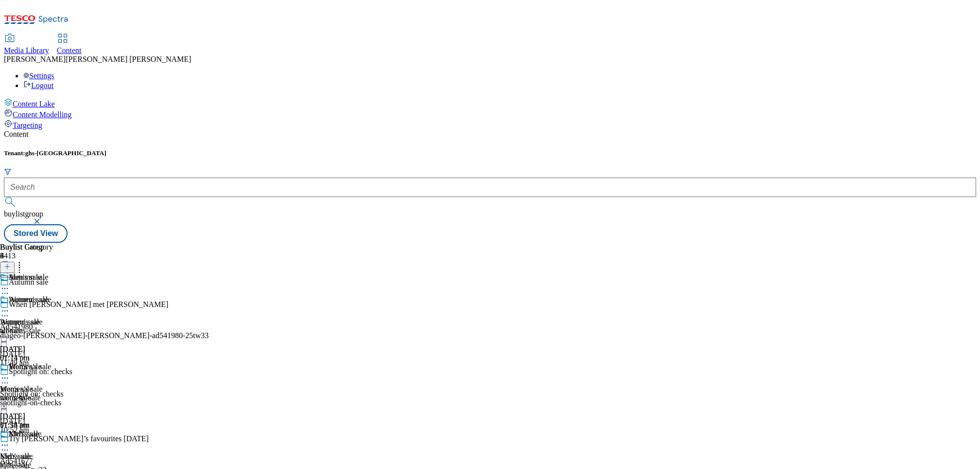 This screenshot has width=980, height=469. What do you see at coordinates (26, 45) in the screenshot?
I see `a: Media Library` at bounding box center [26, 45].